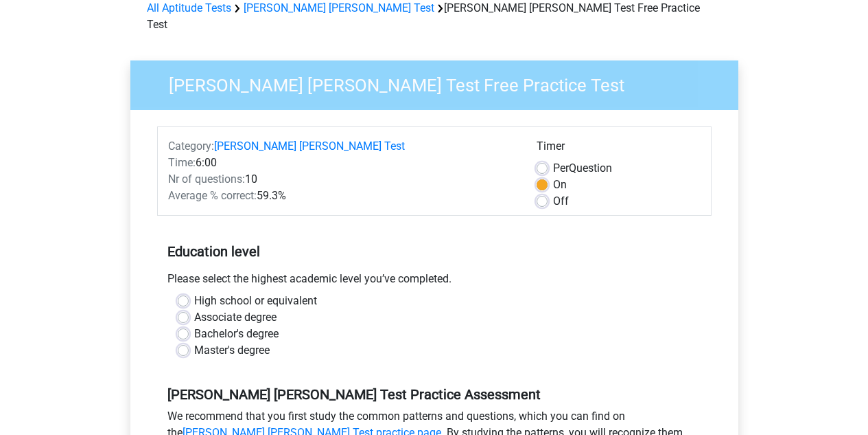 Image resolution: width=868 pixels, height=435 pixels. I want to click on span: Nr of questions:, so click(207, 179).